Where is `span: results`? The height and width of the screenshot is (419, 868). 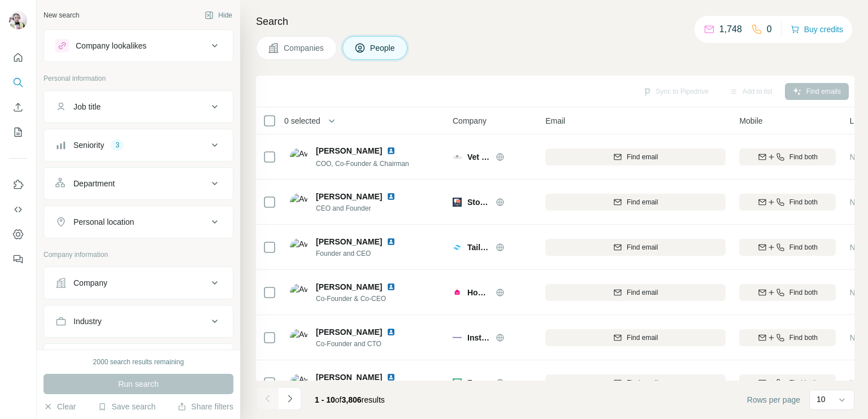 span: results is located at coordinates (350, 400).